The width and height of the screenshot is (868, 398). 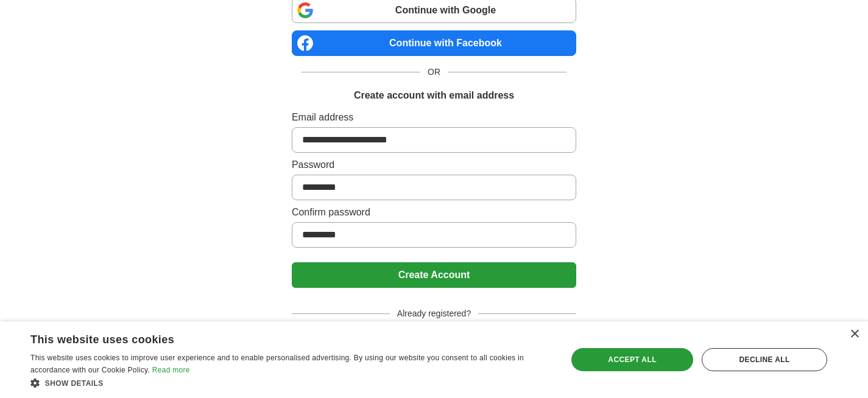 I want to click on span: This website uses cookies to improve user experience and to enable personalised advertising. By u..., so click(x=277, y=364).